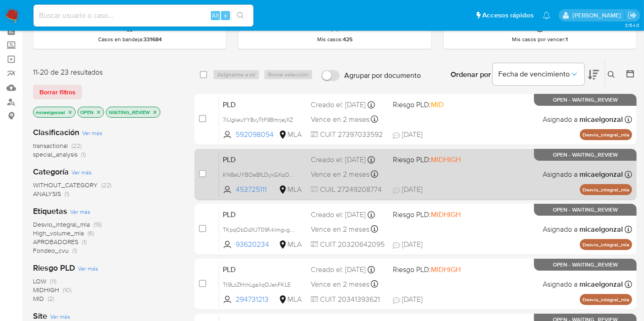  Describe the element at coordinates (632, 15) in the screenshot. I see `a: Salir` at that location.